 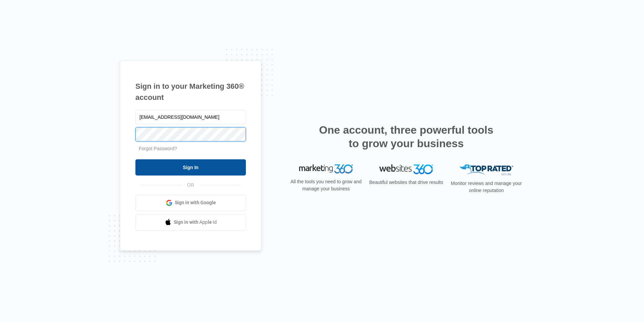 What do you see at coordinates (195, 202) in the screenshot?
I see `span: Sign in with Google` at bounding box center [195, 202].